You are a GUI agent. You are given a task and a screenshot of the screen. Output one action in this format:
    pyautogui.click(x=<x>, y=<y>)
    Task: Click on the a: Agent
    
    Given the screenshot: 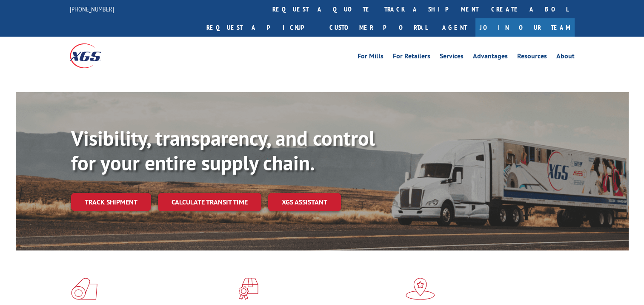 What is the action you would take?
    pyautogui.click(x=455, y=27)
    